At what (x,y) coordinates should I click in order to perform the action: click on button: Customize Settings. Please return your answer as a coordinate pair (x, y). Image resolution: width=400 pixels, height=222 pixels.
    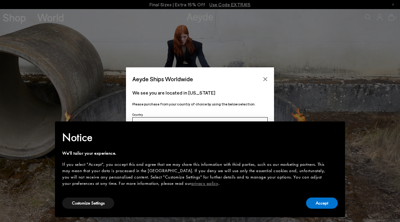
    Looking at the image, I should click on (88, 203).